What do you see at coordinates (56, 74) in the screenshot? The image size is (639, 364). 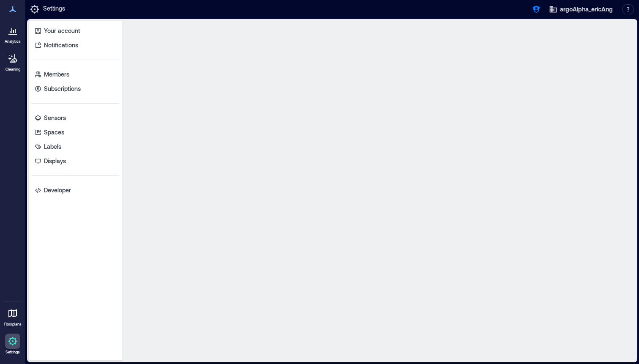 I see `p: Members` at bounding box center [56, 74].